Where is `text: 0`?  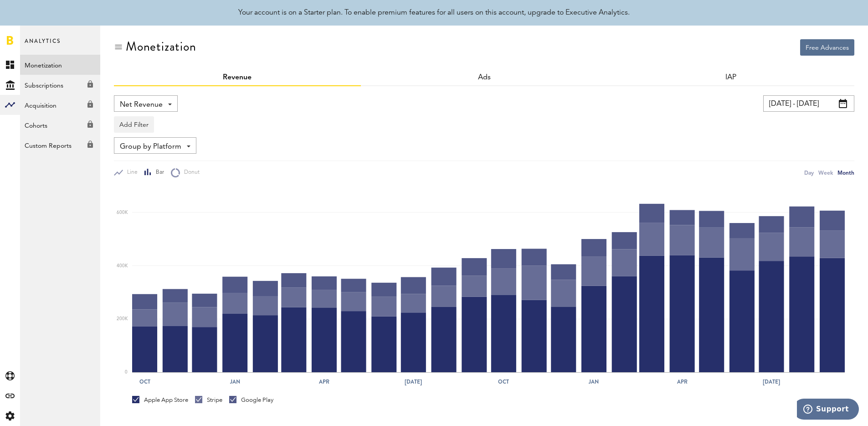
text: 0 is located at coordinates (127, 372).